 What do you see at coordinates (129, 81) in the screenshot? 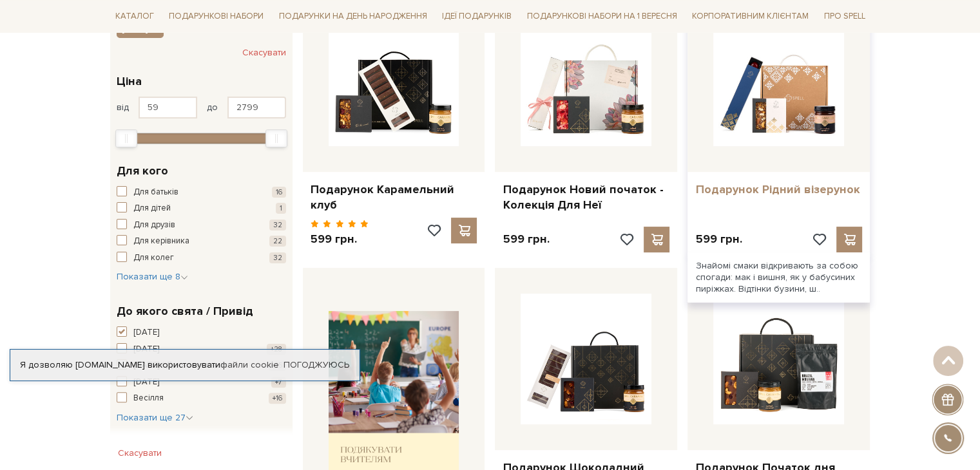
I see `span: Ціна` at bounding box center [129, 81].